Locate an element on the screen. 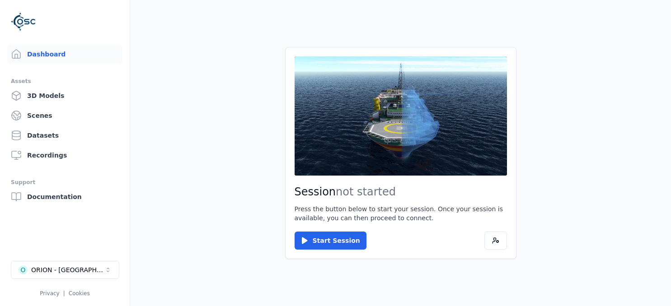 The width and height of the screenshot is (671, 306). a: Scenes is located at coordinates (65, 116).